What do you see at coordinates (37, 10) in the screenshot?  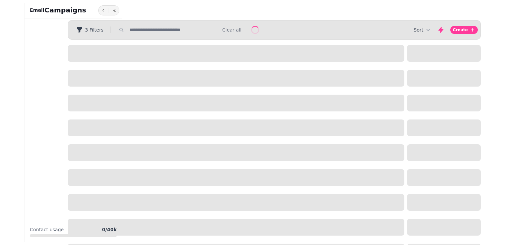 I see `h2: Email` at bounding box center [37, 10].